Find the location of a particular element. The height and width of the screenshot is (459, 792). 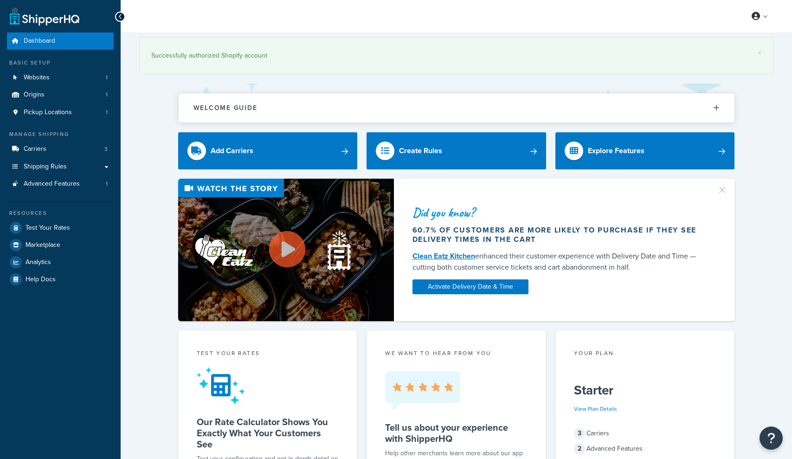

li: Marketplace is located at coordinates (60, 245).